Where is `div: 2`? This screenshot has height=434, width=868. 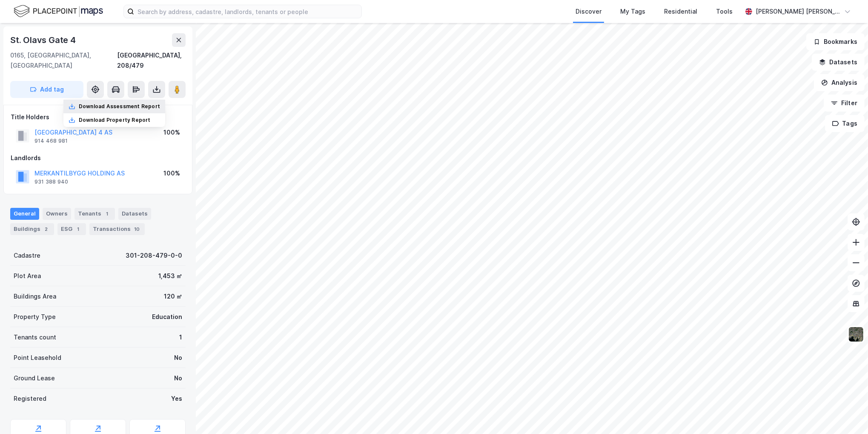
div: 2 is located at coordinates (47, 229).